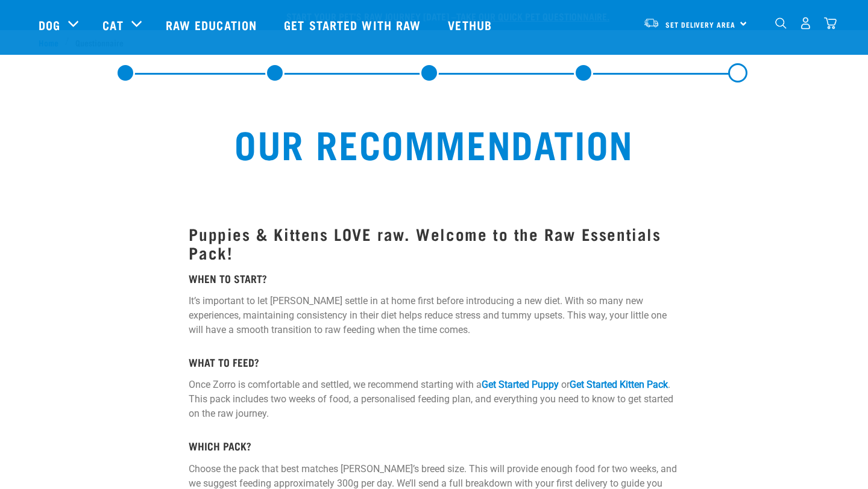 This screenshot has height=489, width=868. What do you see at coordinates (434, 143) in the screenshot?
I see `h2: Our Recommendation` at bounding box center [434, 143].